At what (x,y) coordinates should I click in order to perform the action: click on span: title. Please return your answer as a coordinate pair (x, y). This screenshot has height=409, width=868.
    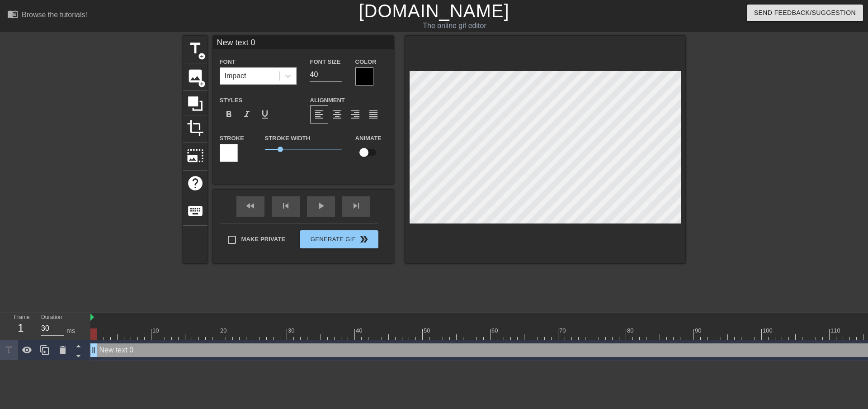
    Looking at the image, I should click on (195, 48).